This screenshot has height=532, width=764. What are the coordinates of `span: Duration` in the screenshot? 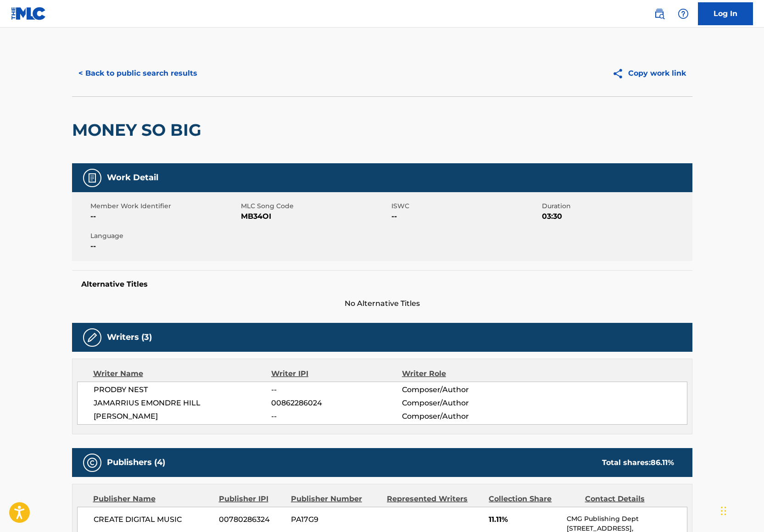 It's located at (616, 206).